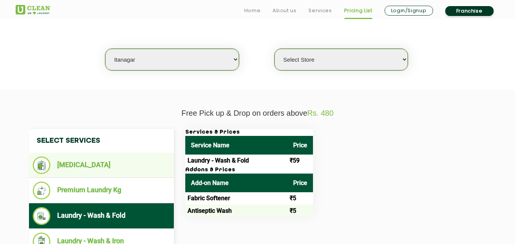 The width and height of the screenshot is (515, 244). I want to click on img: UClean Laundry and Dry Cleaning, so click(33, 10).